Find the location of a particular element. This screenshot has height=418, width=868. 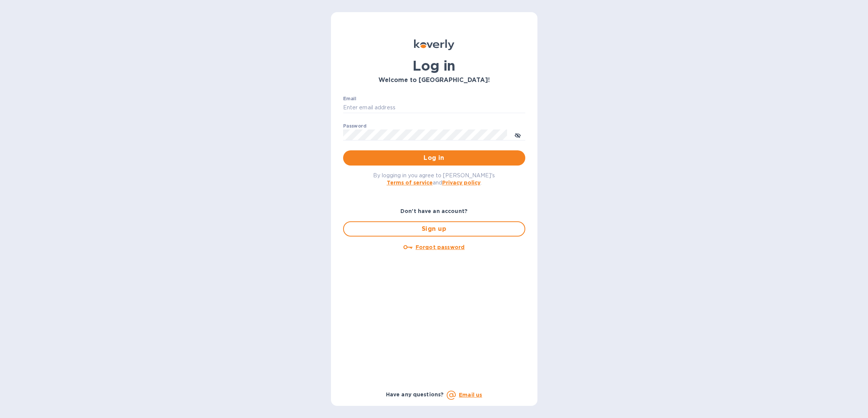

b: Have any questions? is located at coordinates (415, 394).